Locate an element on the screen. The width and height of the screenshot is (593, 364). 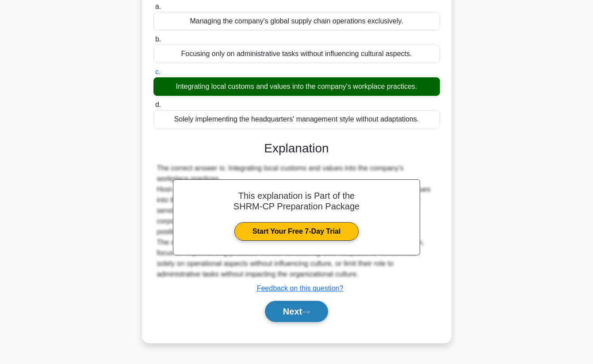
span: b. is located at coordinates (158, 39).